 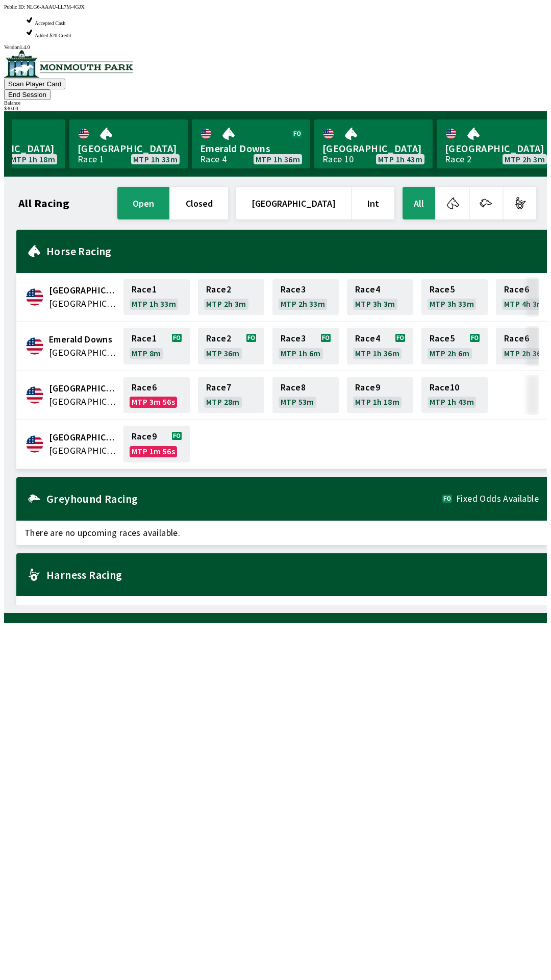 I want to click on div: Race 4, so click(x=213, y=160).